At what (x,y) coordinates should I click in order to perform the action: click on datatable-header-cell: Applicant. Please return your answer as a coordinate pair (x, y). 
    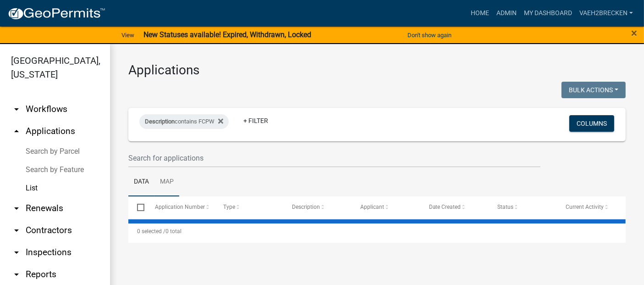
    Looking at the image, I should click on (386, 208).